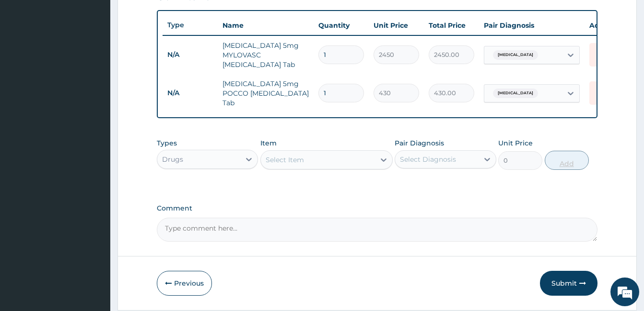  What do you see at coordinates (341, 26) in the screenshot?
I see `th: Quantity` at bounding box center [341, 26].